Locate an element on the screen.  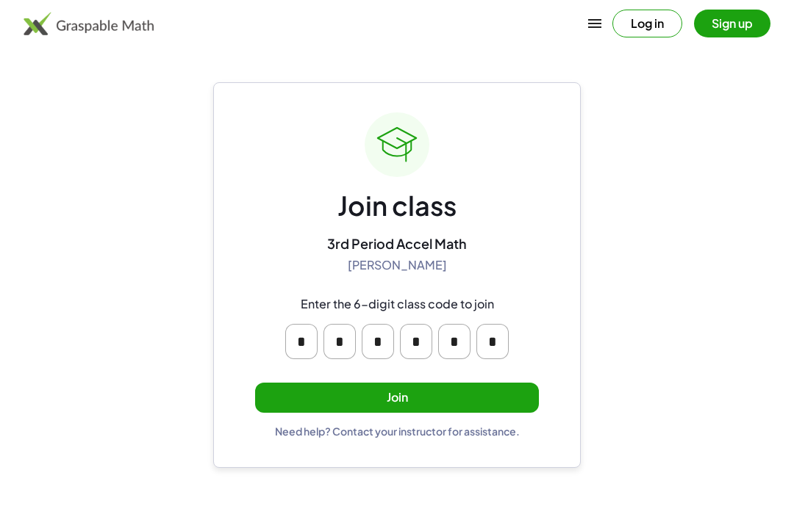
div: Enter the 6-digit class code to join is located at coordinates (397, 304).